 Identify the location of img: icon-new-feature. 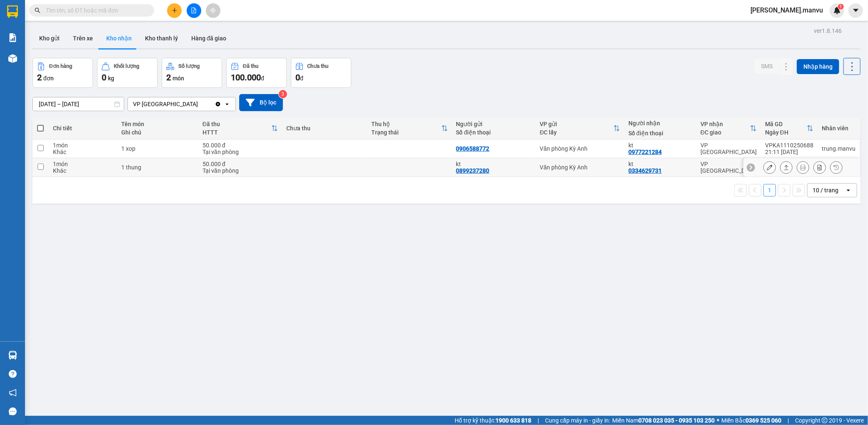
(837, 10).